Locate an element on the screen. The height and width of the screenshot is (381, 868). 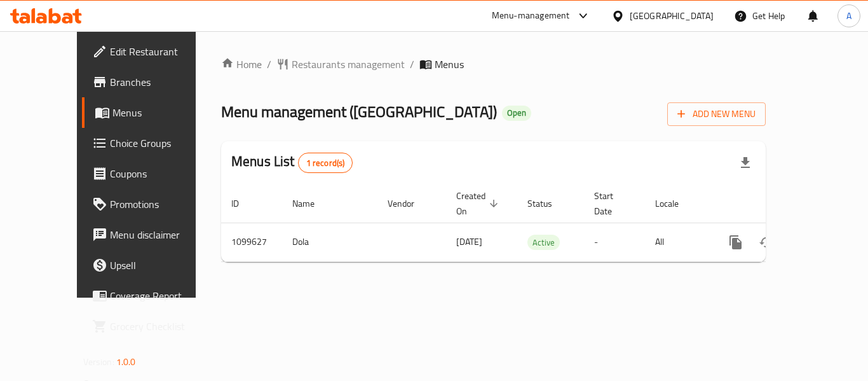
div: Open is located at coordinates (517, 113).